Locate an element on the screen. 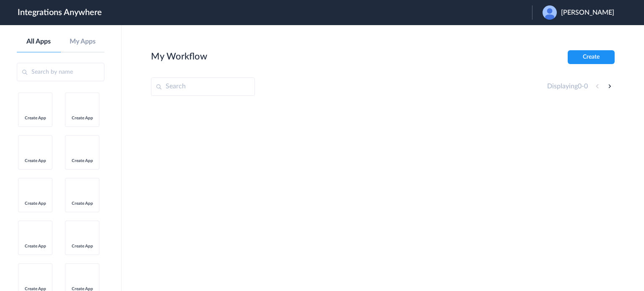  input: Search is located at coordinates (203, 87).